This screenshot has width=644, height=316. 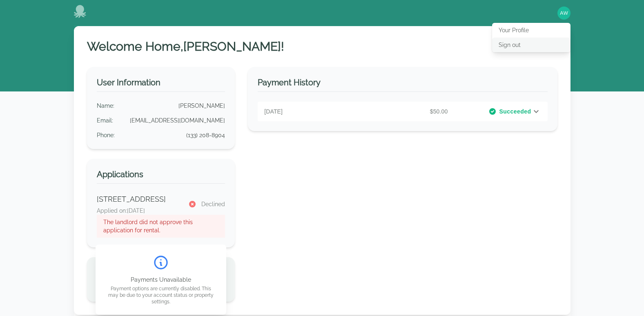 I want to click on span: Succeeded, so click(x=515, y=112).